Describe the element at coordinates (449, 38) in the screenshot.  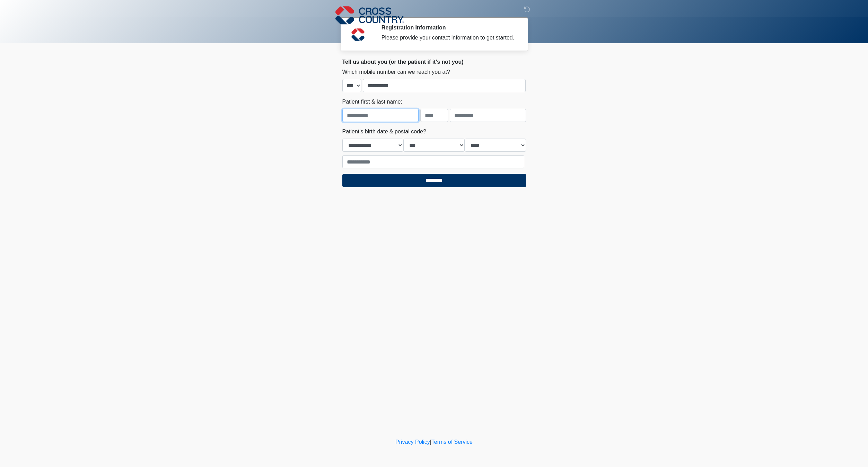
I see `div: Please provide your contact information to get started.` at that location.